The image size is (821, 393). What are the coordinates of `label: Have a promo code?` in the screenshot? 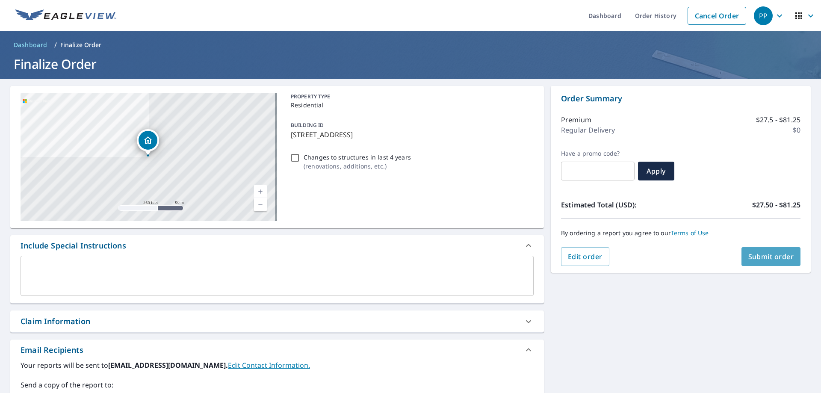 It's located at (597, 153).